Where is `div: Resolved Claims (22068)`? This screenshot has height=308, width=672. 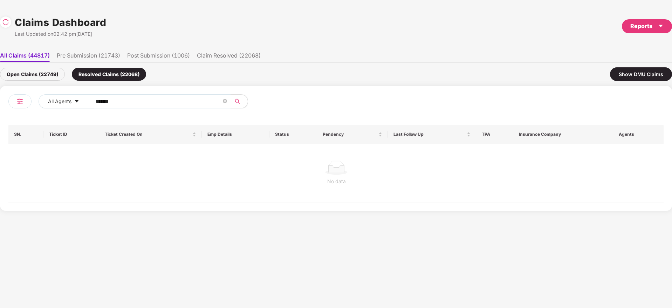
div: Resolved Claims (22068) is located at coordinates (109, 74).